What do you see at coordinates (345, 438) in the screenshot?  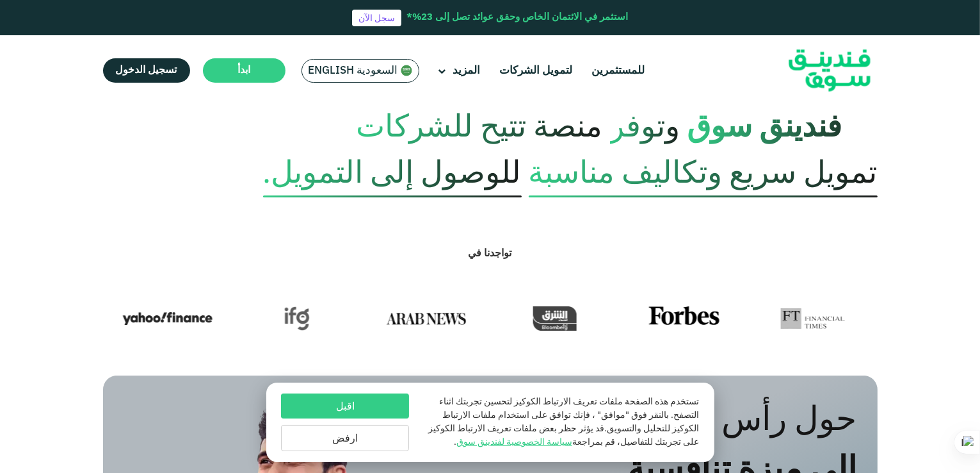 I see `button: ارفض` at bounding box center [345, 438].